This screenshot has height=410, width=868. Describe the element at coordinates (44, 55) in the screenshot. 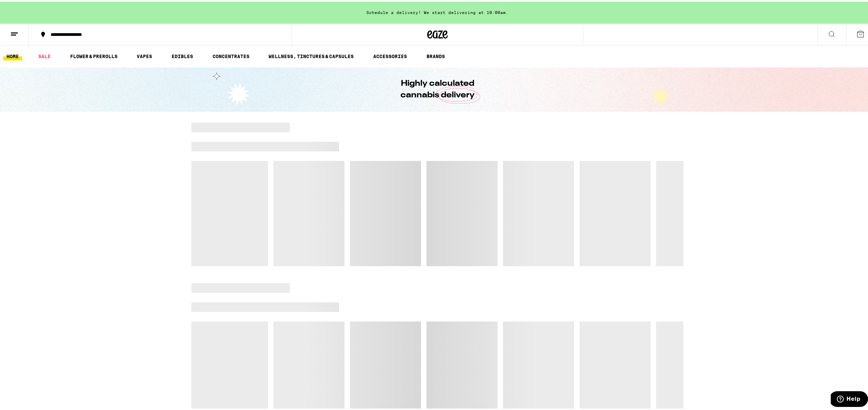

I see `a: SALE` at that location.